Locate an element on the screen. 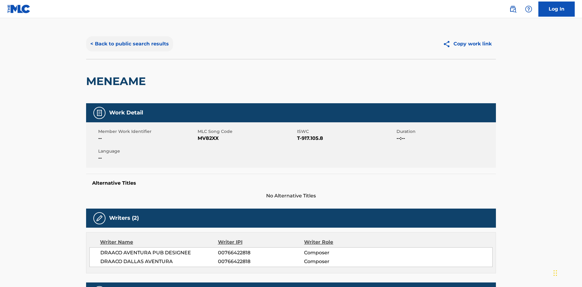  div: Help is located at coordinates (528, 9).